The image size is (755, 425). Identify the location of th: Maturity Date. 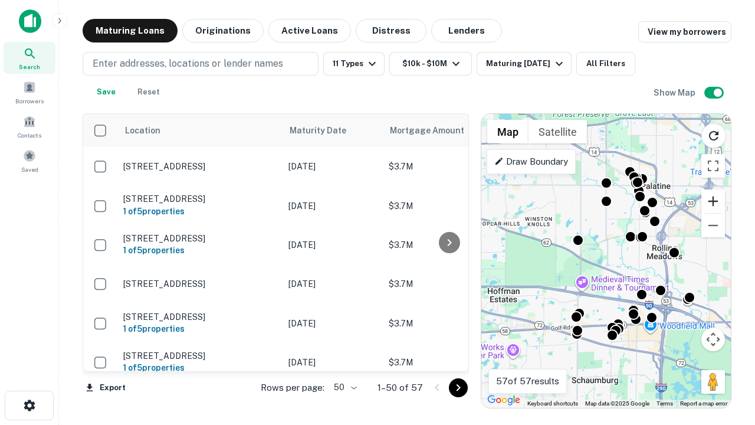
(333, 130).